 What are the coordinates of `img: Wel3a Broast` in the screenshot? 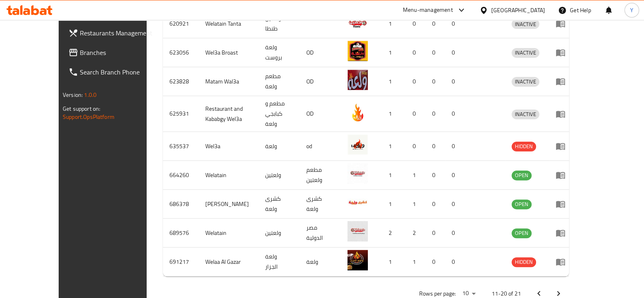 It's located at (357, 51).